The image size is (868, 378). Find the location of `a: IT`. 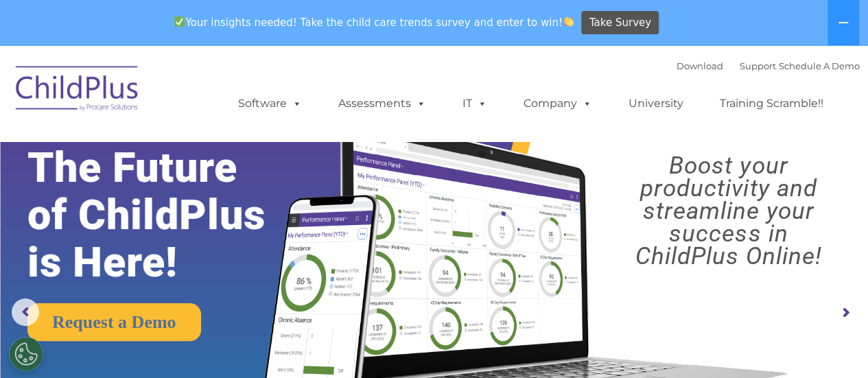

a: IT is located at coordinates (475, 104).